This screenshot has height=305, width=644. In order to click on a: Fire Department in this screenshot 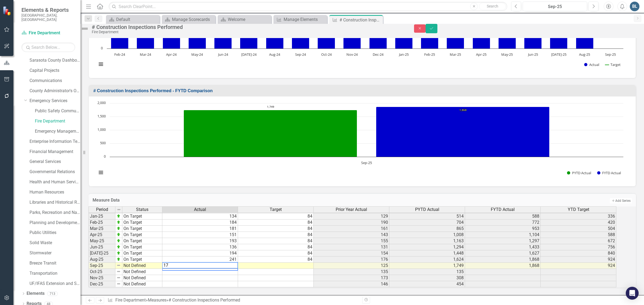, I will do `click(58, 121)`.